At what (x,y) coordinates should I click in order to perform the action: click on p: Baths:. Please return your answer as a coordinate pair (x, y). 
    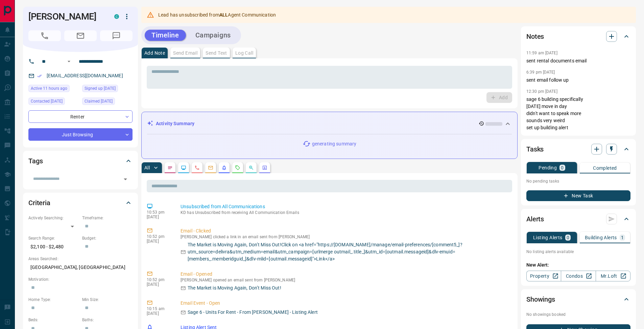
    Looking at the image, I should click on (107, 320).